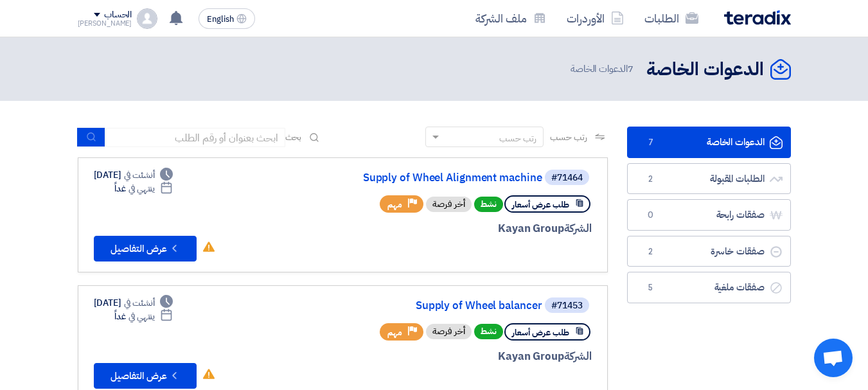 Image resolution: width=868 pixels, height=390 pixels. I want to click on div: #71453, so click(567, 306).